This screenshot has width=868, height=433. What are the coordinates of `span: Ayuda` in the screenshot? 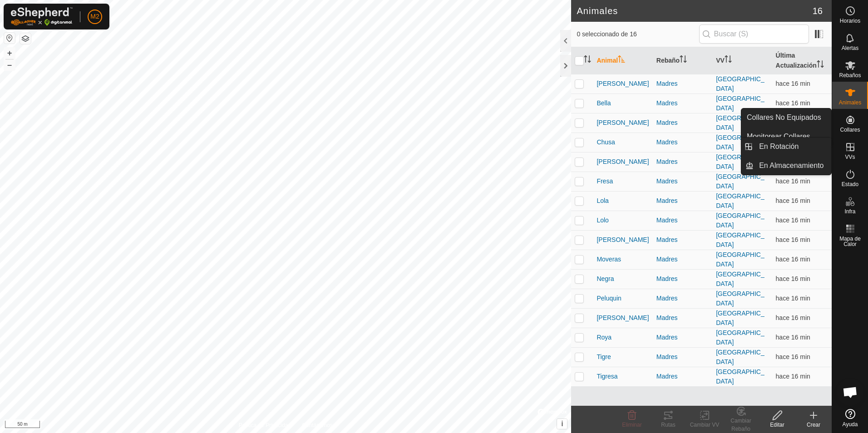 It's located at (850, 424).